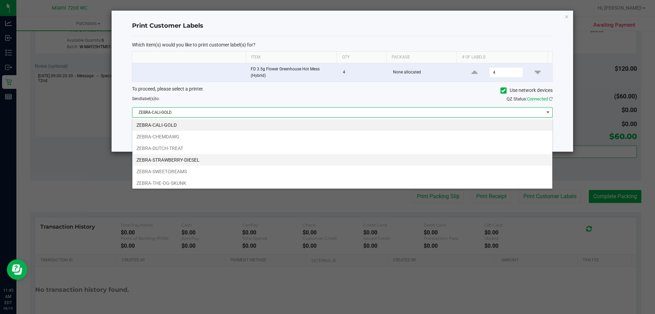  I want to click on th: Qty, so click(361, 57).